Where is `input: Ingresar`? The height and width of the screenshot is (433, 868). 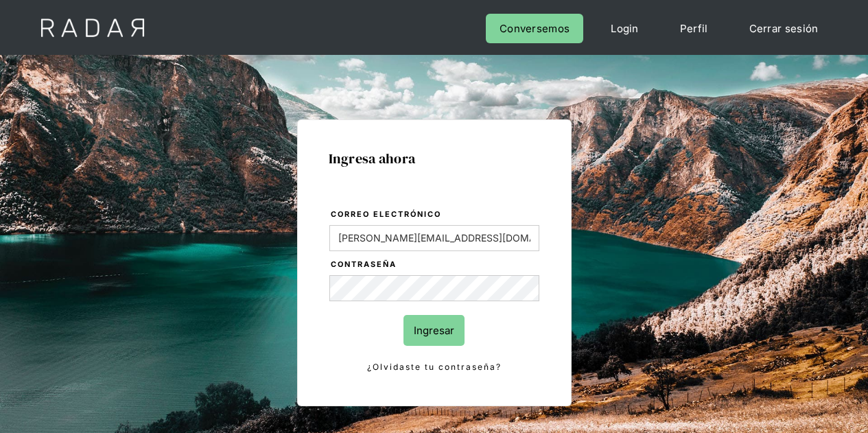
input: Ingresar is located at coordinates (434, 331).